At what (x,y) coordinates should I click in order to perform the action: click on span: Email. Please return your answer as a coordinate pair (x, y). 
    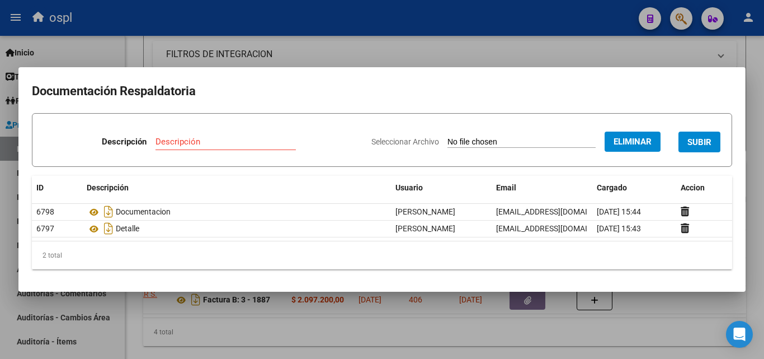
    Looking at the image, I should click on (506, 187).